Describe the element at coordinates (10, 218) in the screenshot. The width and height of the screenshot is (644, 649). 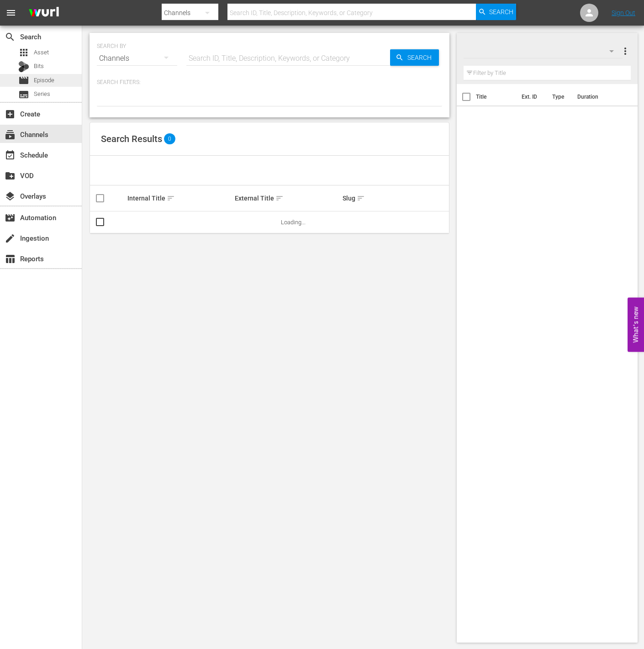
I see `span: Automation` at that location.